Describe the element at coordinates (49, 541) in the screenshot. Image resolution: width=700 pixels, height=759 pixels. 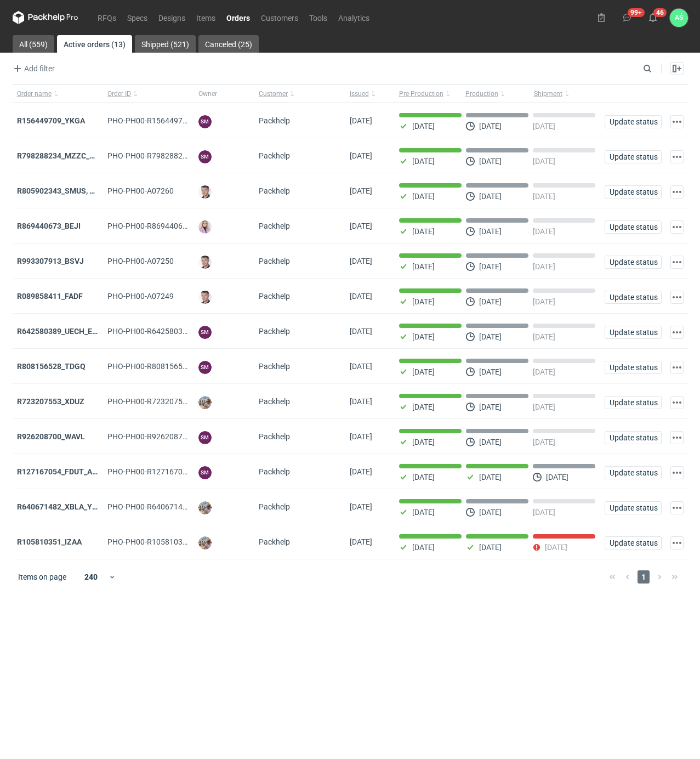
I see `a: R105810351_IZAA` at that location.